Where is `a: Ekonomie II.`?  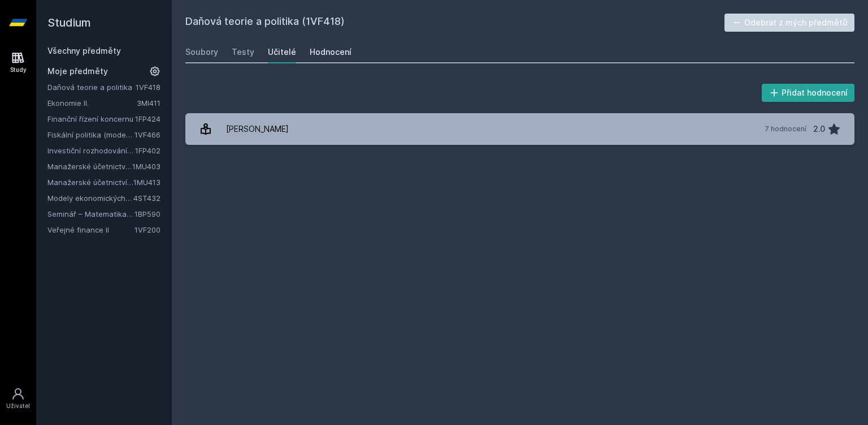 a: Ekonomie II. is located at coordinates (92, 103).